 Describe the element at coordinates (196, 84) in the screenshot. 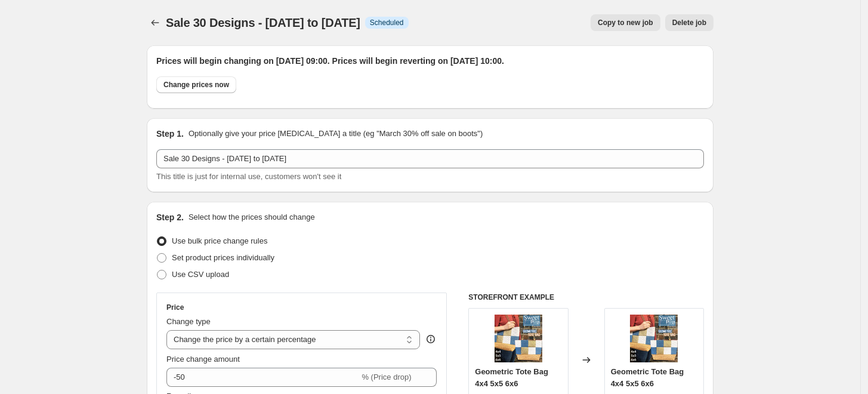

I see `span: Change prices now` at that location.